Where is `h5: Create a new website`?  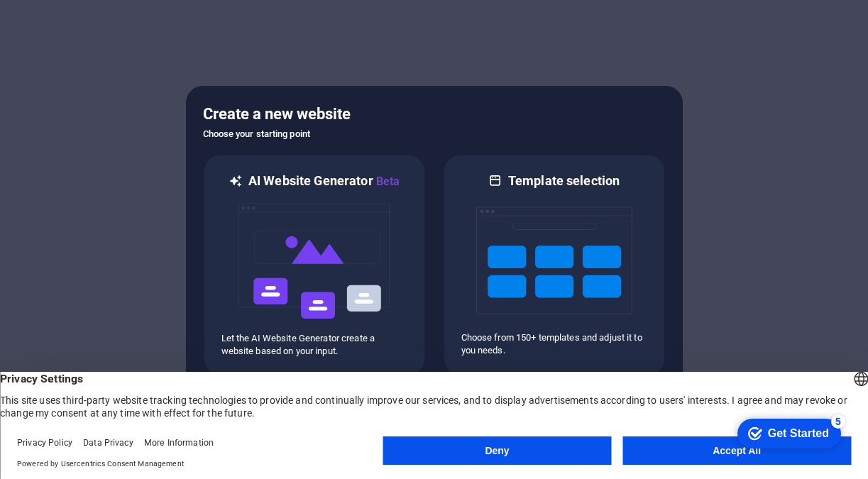 h5: Create a new website is located at coordinates (434, 114).